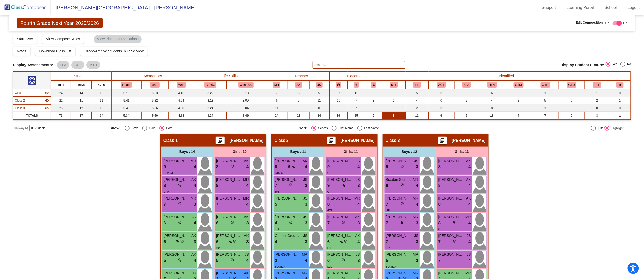  Describe the element at coordinates (618, 65) in the screenshot. I see `mat-radio-group: Select an option` at that location.